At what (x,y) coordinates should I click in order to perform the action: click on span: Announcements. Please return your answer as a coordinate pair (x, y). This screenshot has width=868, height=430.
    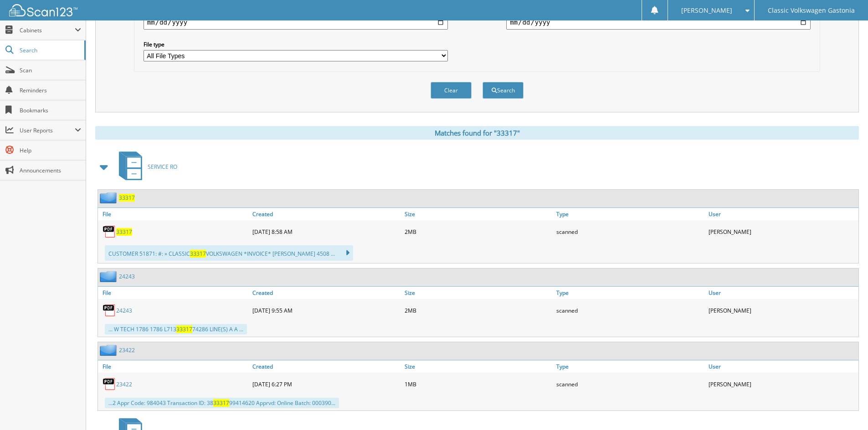
    Looking at the image, I should click on (50, 170).